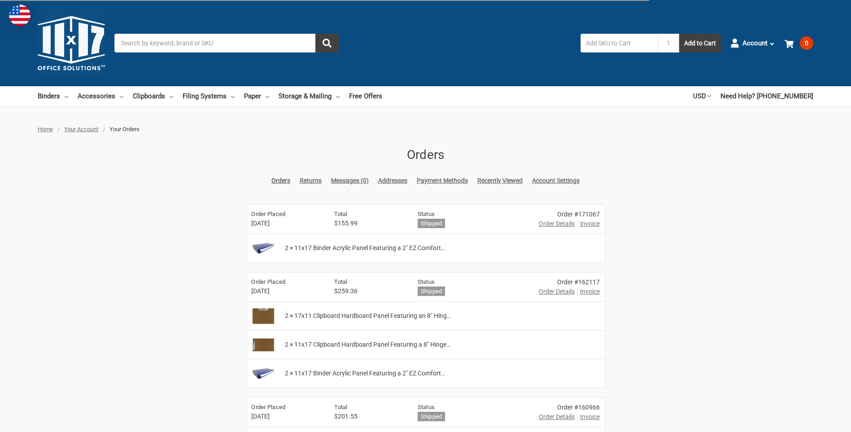 This screenshot has width=851, height=432. What do you see at coordinates (368, 416) in the screenshot?
I see `span: $201.55` at bounding box center [368, 416].